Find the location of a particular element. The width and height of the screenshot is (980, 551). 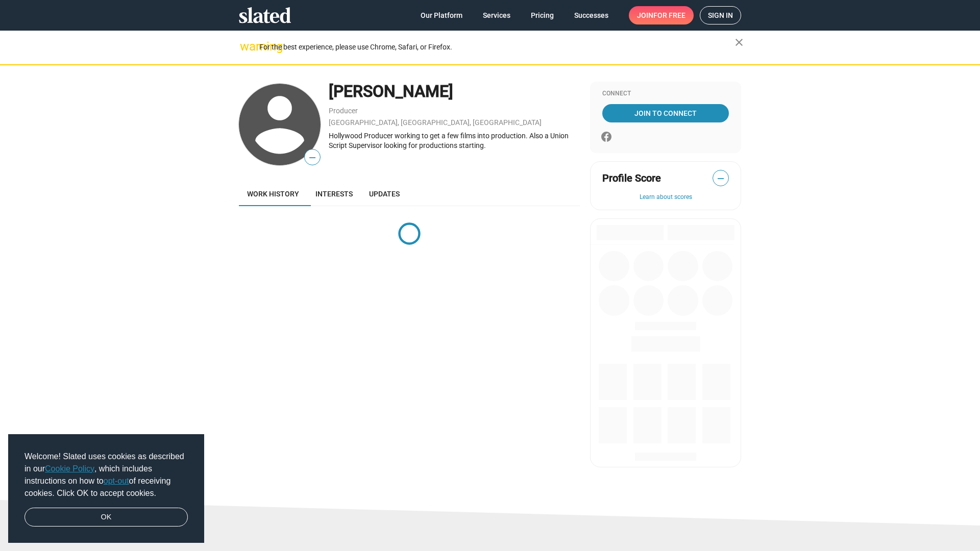

span: Pricing is located at coordinates (542, 16).